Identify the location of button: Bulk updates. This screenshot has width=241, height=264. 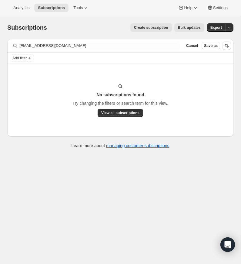
(189, 28).